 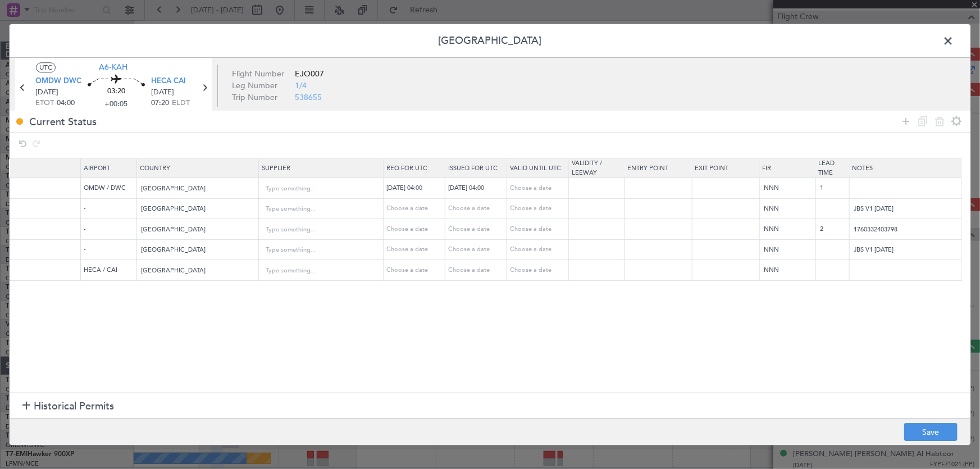 I want to click on button: Save, so click(x=930, y=432).